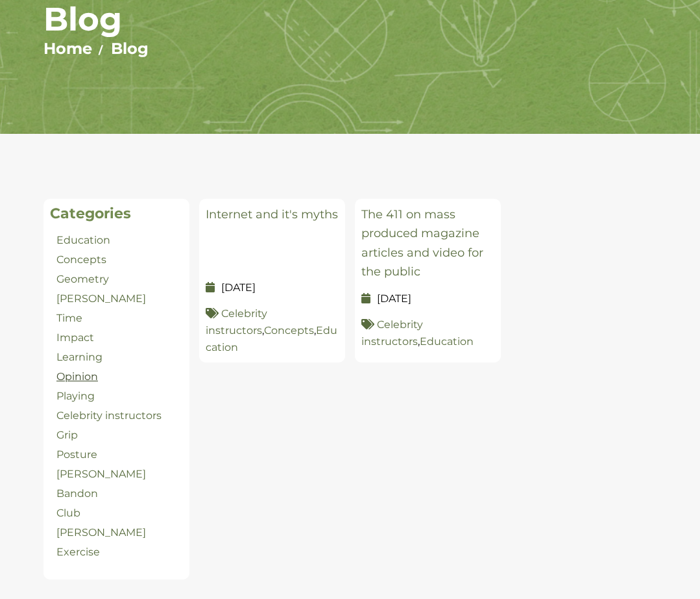  Describe the element at coordinates (116, 213) in the screenshot. I see `h2: Categories` at that location.